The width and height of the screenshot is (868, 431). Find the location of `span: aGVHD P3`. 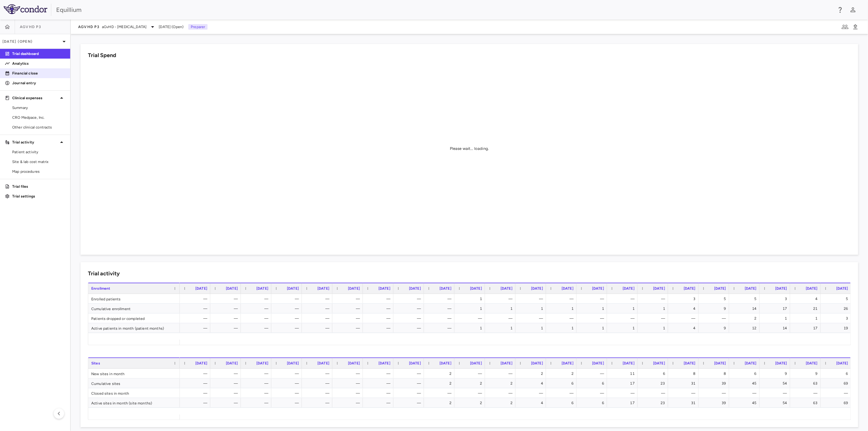

span: aGVHD P3 is located at coordinates (89, 26).